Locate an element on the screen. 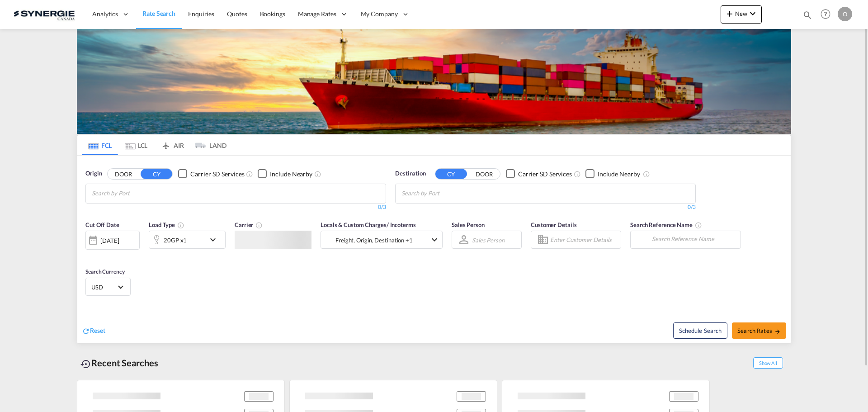 Image resolution: width=868 pixels, height=412 pixels. md-icon: The selected Trucker/Carrierwill be displayed in the rate results If the rates are from another f... is located at coordinates (259, 226).